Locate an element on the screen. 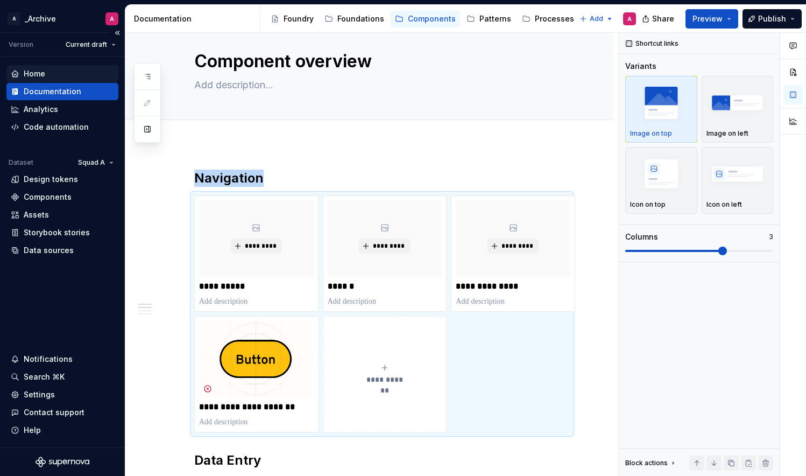 This screenshot has width=806, height=476. button: Search ⌘K is located at coordinates (62, 377).